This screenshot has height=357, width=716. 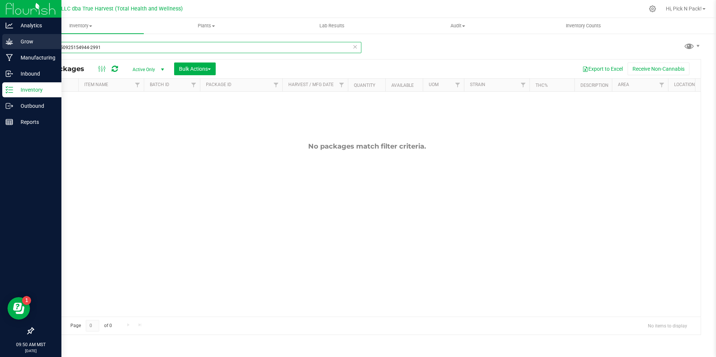 What do you see at coordinates (403, 85) in the screenshot?
I see `a: Available` at bounding box center [403, 85].